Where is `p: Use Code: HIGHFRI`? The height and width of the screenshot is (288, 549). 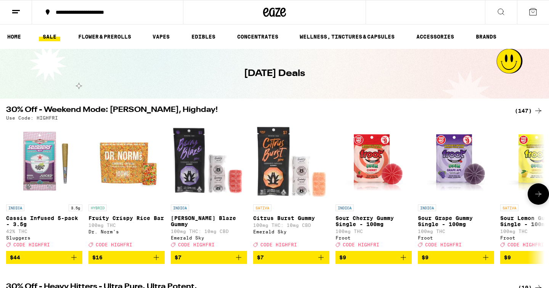 p: Use Code: HIGHFRI is located at coordinates (32, 118).